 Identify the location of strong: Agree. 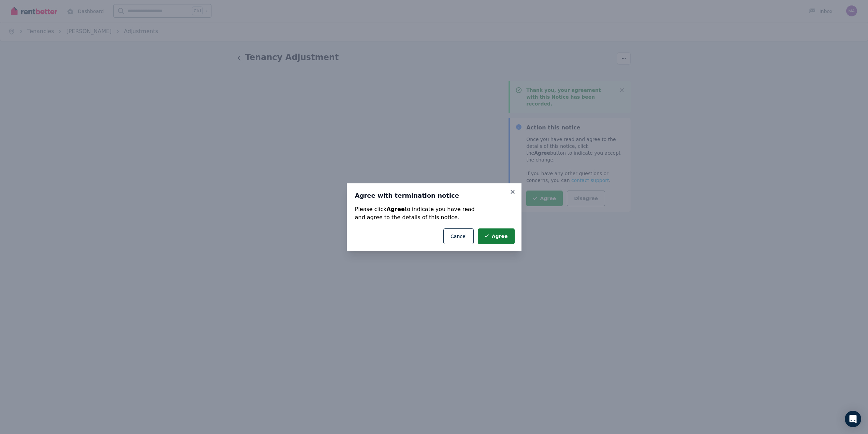
(395, 209).